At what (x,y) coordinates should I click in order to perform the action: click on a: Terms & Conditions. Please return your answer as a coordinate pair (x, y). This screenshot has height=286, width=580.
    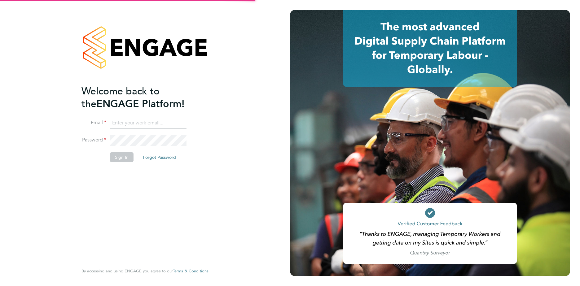
    Looking at the image, I should click on (190, 271).